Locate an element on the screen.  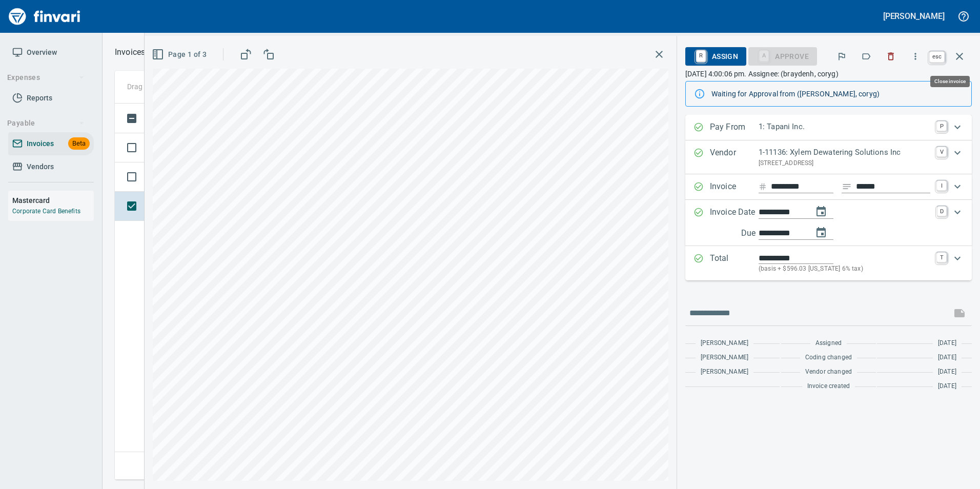
span: This records your message into the invoice and notifies anyone mentioned is located at coordinates (959, 313).